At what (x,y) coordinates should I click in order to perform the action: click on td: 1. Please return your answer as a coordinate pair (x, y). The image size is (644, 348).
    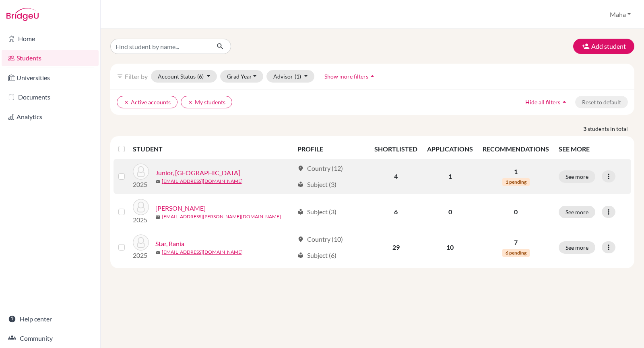
    Looking at the image, I should click on (450, 177).